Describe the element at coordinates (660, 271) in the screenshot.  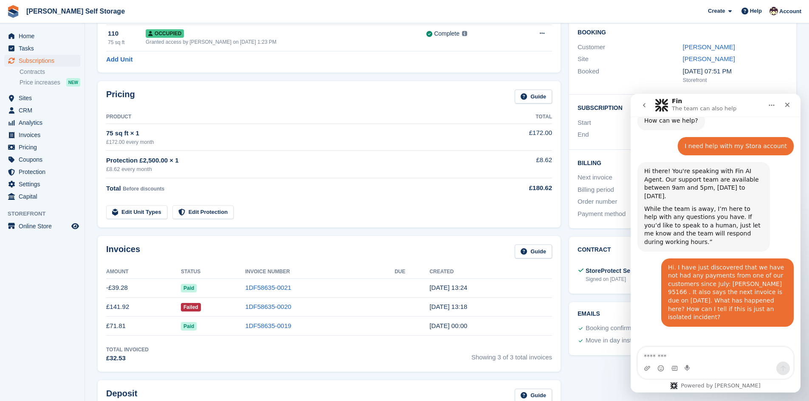
I see `div: StoreProtect Self Storage Agreement and Addendum` at that location.